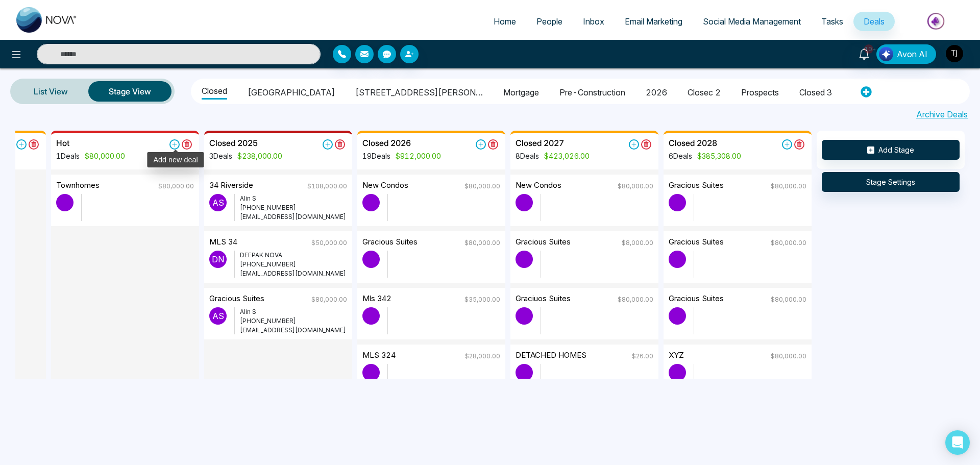 This screenshot has width=980, height=465. Describe the element at coordinates (402, 155) in the screenshot. I see `p: 19 Deals` at that location.